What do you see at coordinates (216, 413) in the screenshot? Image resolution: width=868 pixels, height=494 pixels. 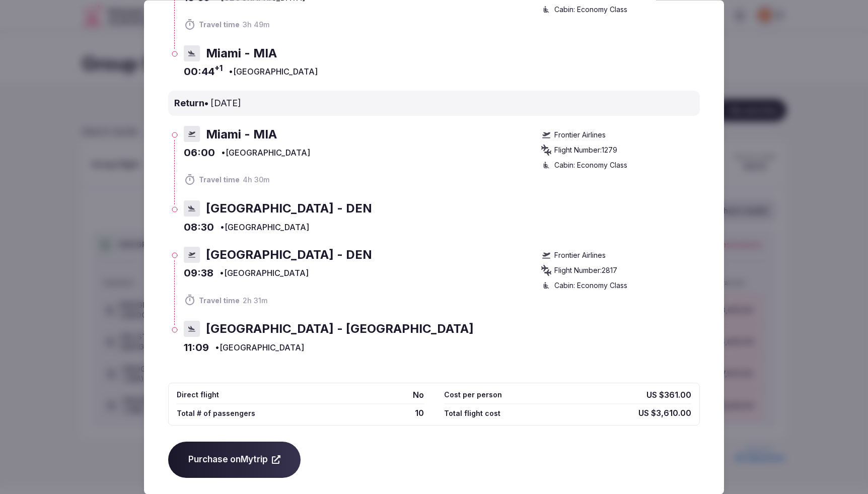 I see `span: Total # of passengers` at bounding box center [216, 413].